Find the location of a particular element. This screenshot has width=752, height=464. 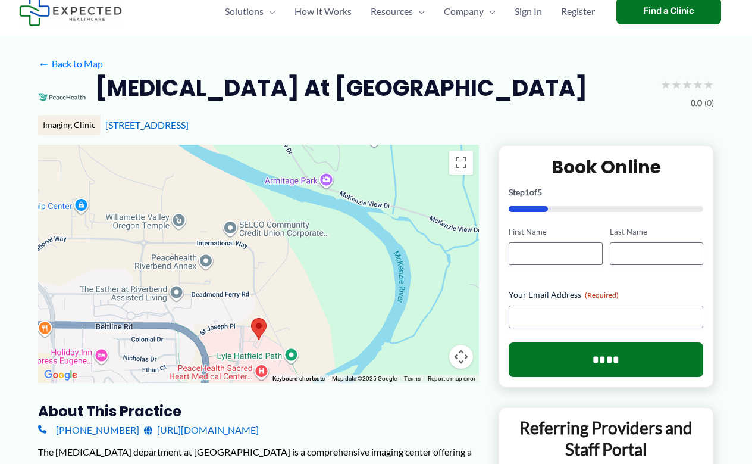

h2: Book Online is located at coordinates (606, 167).